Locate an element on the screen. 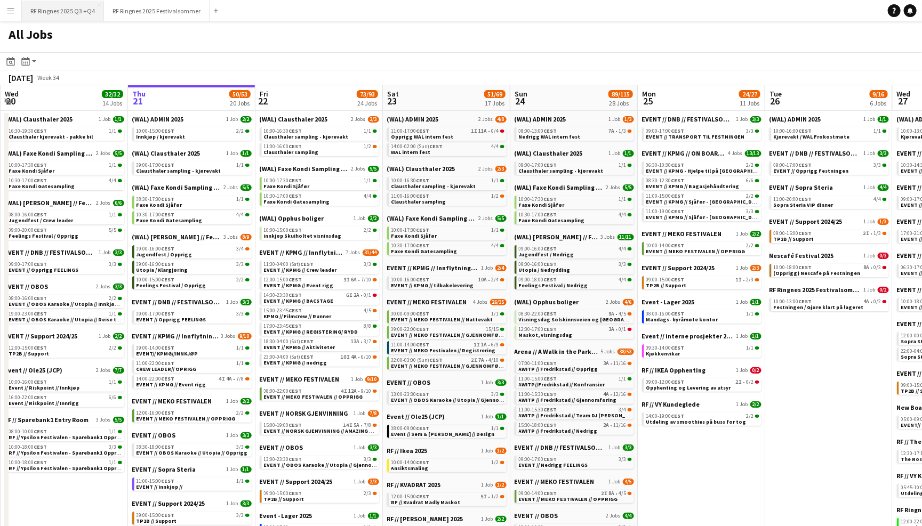 The height and width of the screenshot is (526, 922). span: innkjøp Skuiholtet visninsdag is located at coordinates (303, 236).